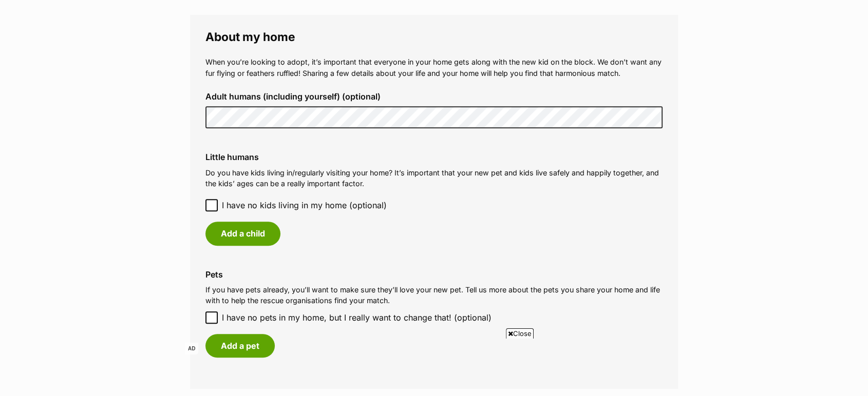 The image size is (868, 396). I want to click on fieldset: About my home, so click(434, 202).